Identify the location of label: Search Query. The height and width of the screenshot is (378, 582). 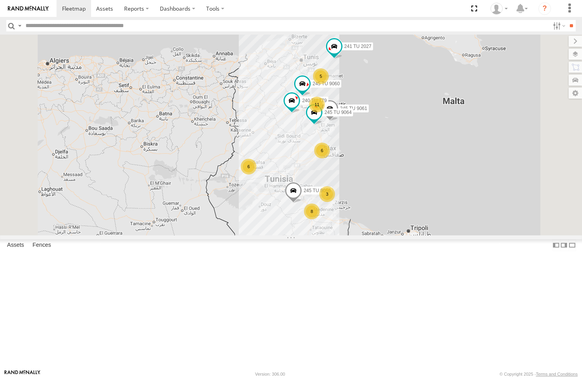
(20, 26).